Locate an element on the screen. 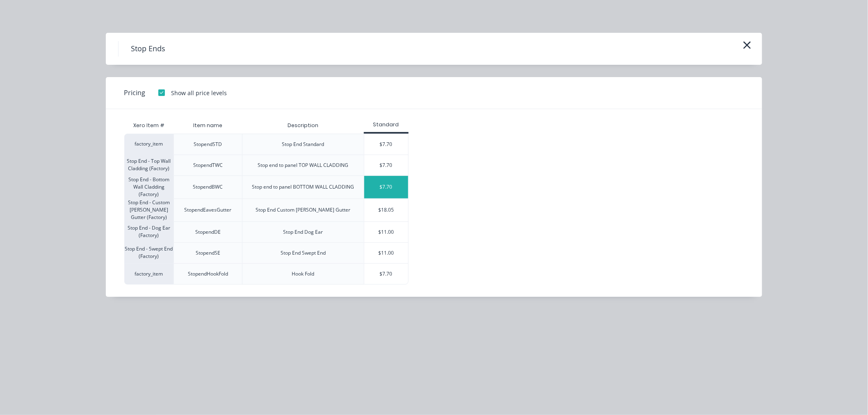 This screenshot has height=415, width=868. h4: Stop Ends is located at coordinates (148, 49).